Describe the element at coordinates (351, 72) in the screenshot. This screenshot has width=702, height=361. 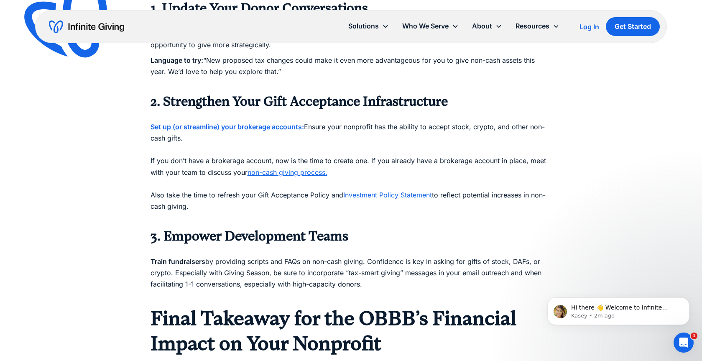
I see `p: “New proposed tax changes could make it even more advantageous for you to give non-cash assets th...` at that location.